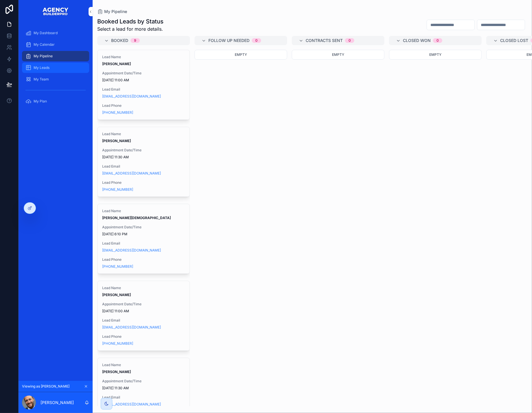 This screenshot has height=413, width=532. I want to click on span: My Calendar, so click(44, 45).